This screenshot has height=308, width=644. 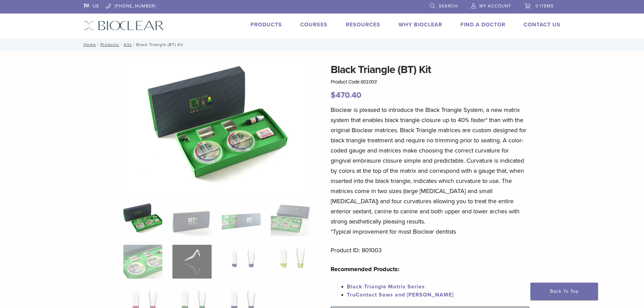 What do you see at coordinates (386, 287) in the screenshot?
I see `a: Black Triangle Matrix Series` at bounding box center [386, 287].